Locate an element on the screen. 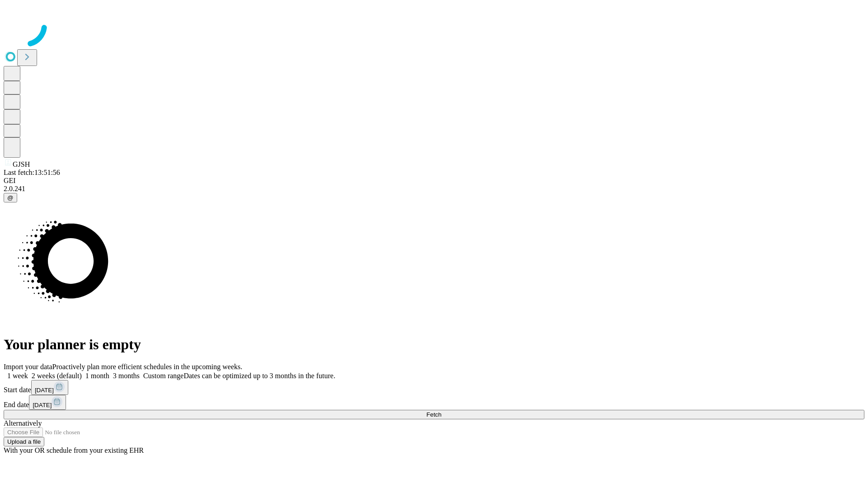 The width and height of the screenshot is (868, 488). h1: Your planner is empty is located at coordinates (434, 344).